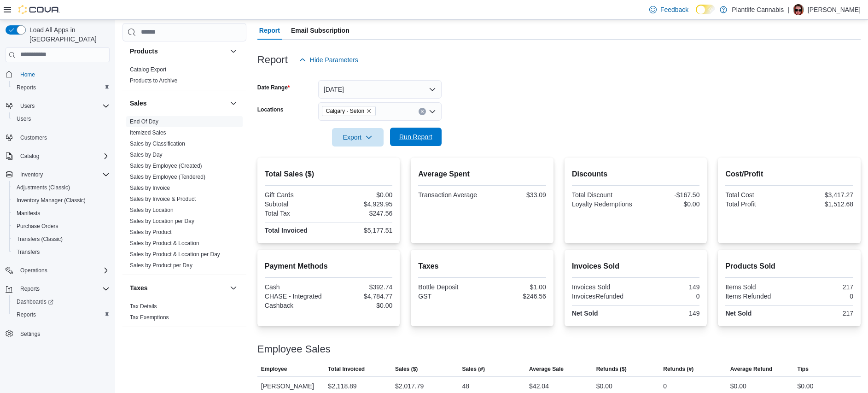  I want to click on a: Sales by Employee (Tendered), so click(167, 177).